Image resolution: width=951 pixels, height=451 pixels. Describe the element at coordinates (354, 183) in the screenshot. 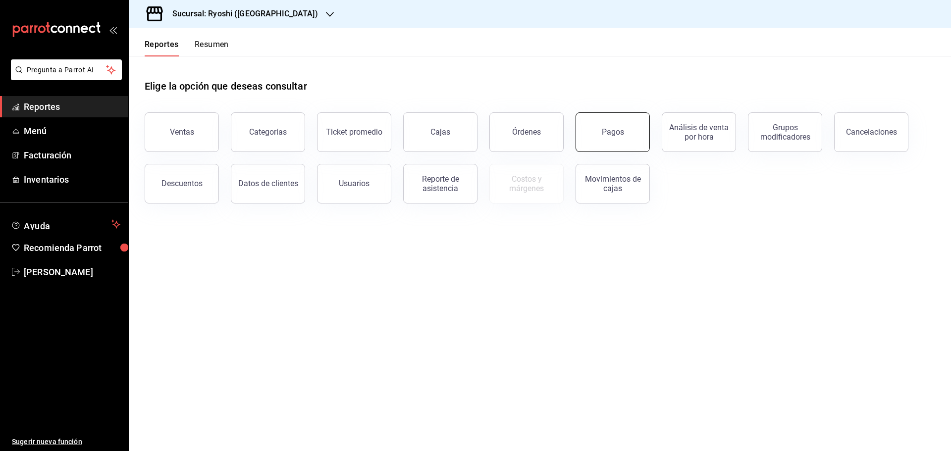

I see `div: Usuarios` at that location.